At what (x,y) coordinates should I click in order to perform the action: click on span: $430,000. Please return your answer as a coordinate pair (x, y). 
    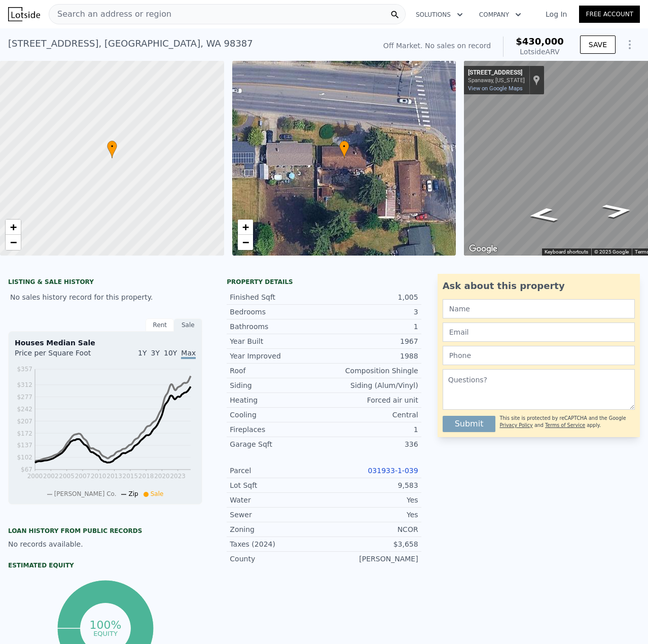
    Looking at the image, I should click on (539, 41).